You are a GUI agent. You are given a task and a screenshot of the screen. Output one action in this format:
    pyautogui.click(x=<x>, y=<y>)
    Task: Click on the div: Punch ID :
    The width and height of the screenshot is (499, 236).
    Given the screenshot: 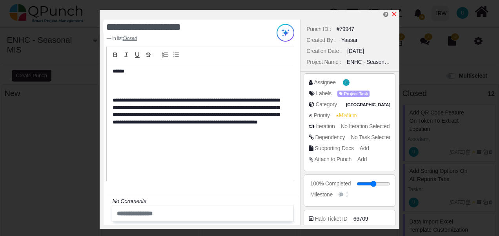 What is the action you would take?
    pyautogui.click(x=319, y=29)
    